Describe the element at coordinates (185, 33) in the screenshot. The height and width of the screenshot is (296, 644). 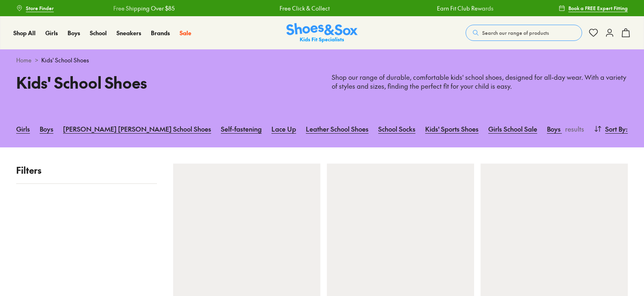
I see `a: Sale` at that location.